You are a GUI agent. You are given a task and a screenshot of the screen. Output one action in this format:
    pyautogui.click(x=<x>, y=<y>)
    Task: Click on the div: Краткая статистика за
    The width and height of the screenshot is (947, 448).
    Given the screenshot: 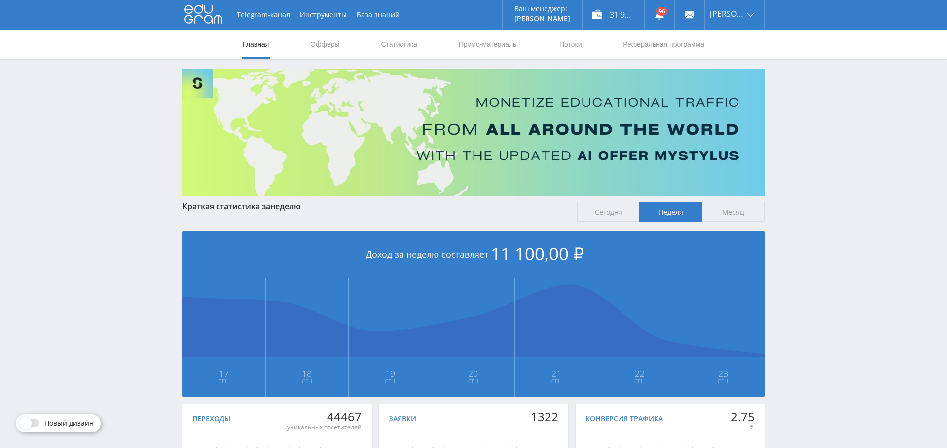 What is the action you would take?
    pyautogui.click(x=375, y=206)
    